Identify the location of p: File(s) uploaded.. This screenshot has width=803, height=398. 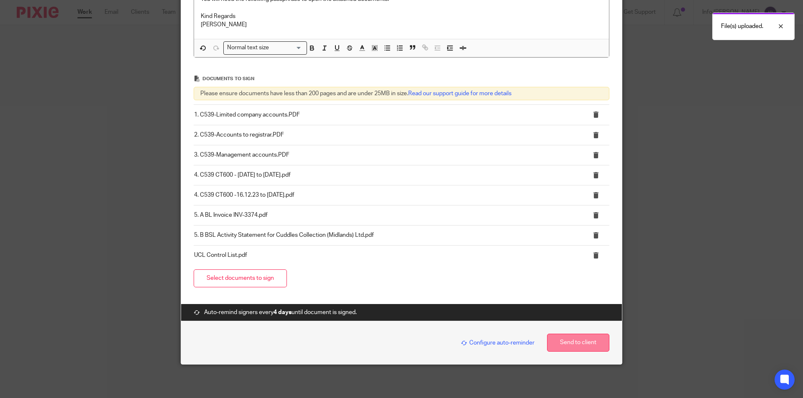
(742, 26).